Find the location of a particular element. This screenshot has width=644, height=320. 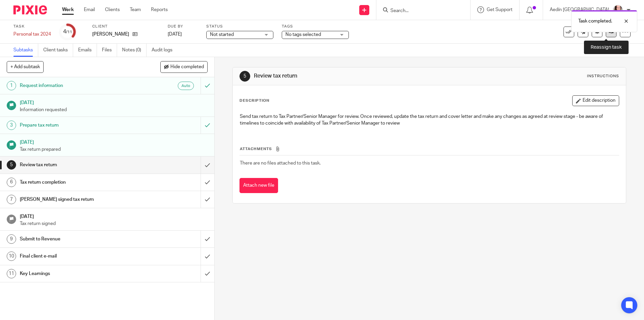

div: 6 is located at coordinates (11, 183).